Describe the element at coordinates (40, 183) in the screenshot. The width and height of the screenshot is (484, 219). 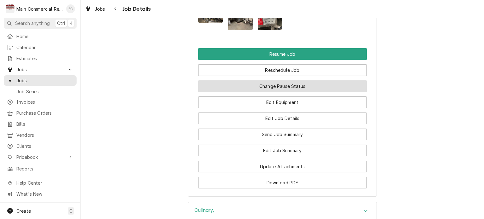
I see `a: Go to Help Center` at that location.